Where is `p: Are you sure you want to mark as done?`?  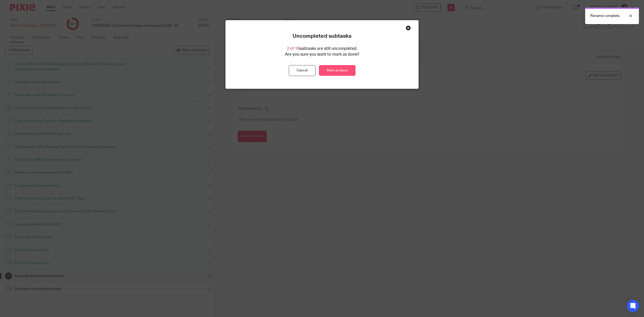
p: Are you sure you want to mark as done? is located at coordinates (322, 54).